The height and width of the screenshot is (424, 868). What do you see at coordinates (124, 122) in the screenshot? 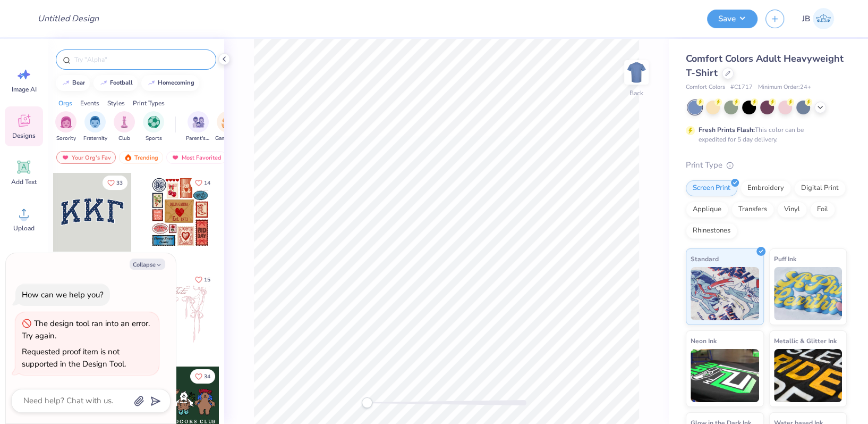
I see `img: Club Image` at bounding box center [124, 122].